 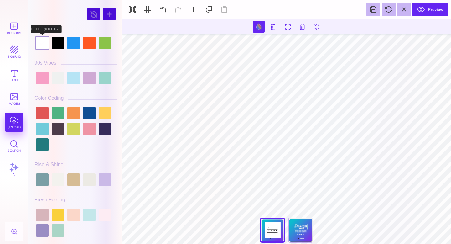 I want to click on div: Rise & Shine, so click(x=49, y=164).